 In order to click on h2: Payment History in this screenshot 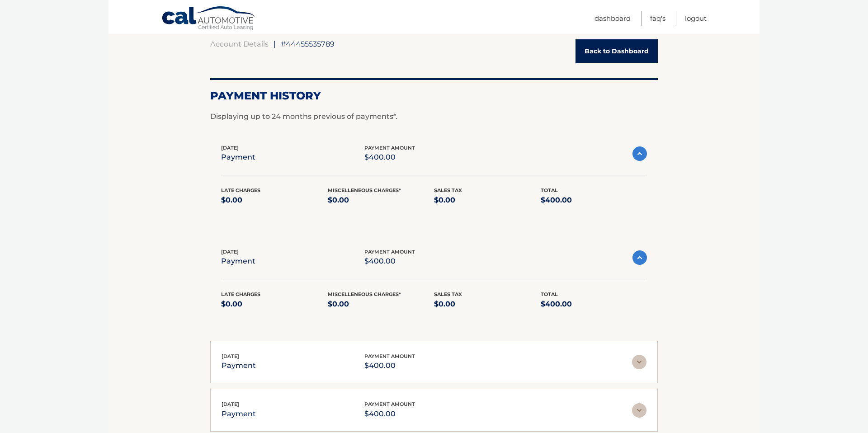, I will do `click(434, 96)`.